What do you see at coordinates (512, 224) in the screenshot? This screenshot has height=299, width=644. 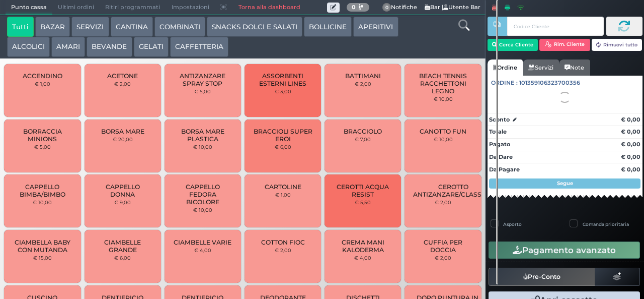 I see `label: Asporto` at bounding box center [512, 224].